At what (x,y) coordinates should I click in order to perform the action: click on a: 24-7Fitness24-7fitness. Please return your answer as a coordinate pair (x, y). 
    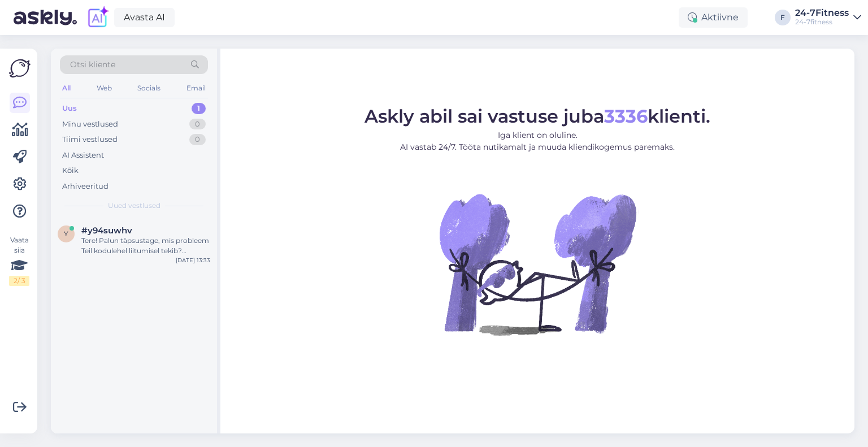
    Looking at the image, I should click on (828, 18).